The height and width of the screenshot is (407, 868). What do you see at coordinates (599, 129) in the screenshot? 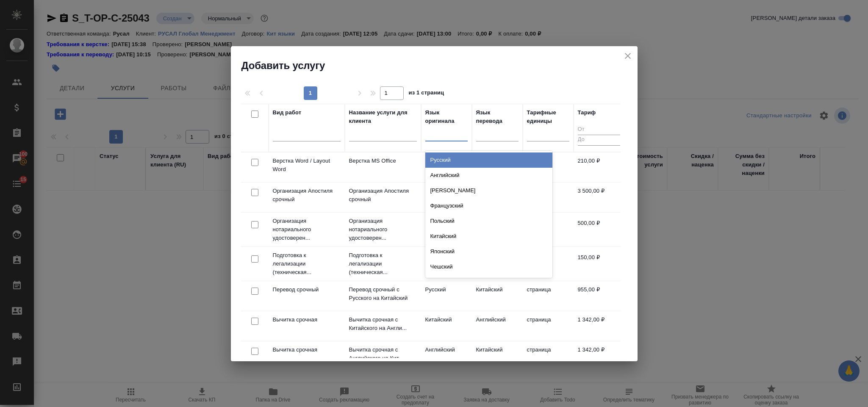
I see `input: От` at bounding box center [599, 129].